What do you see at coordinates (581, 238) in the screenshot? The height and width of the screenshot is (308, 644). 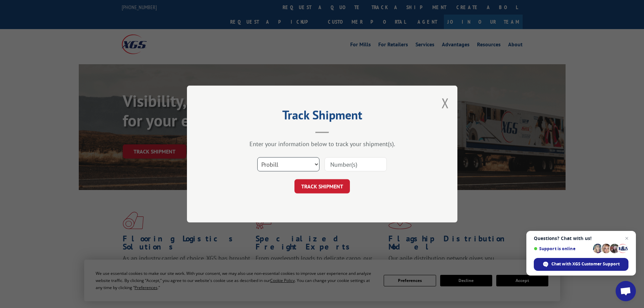 I see `span: Questions? Chat with us!` at bounding box center [581, 238].